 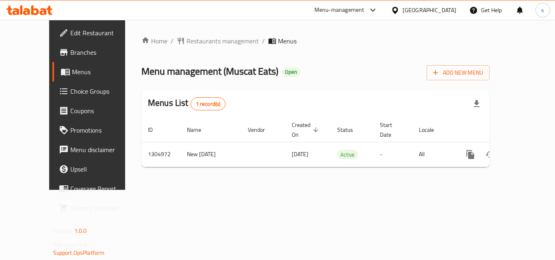 What do you see at coordinates (470, 155) in the screenshot?
I see `button: more` at bounding box center [470, 155].